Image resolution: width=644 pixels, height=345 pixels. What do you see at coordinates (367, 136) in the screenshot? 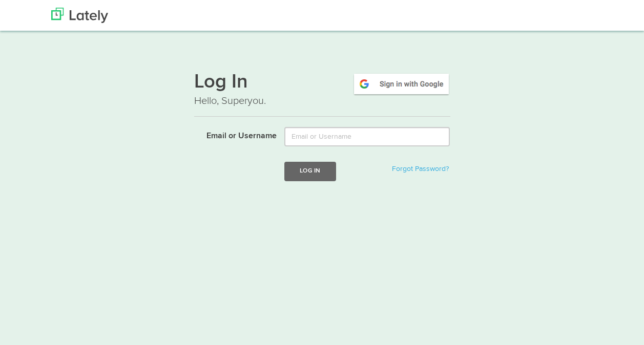
I see `input: Email or Username` at bounding box center [367, 136].